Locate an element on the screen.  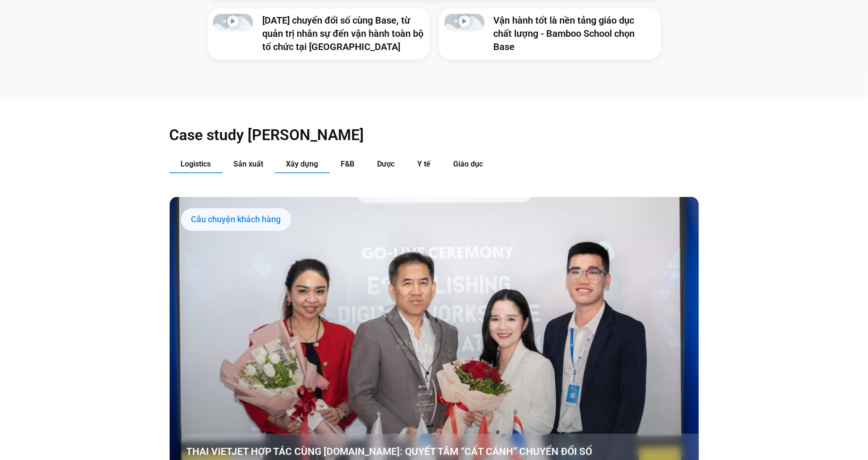
span: F&B is located at coordinates (348, 164).